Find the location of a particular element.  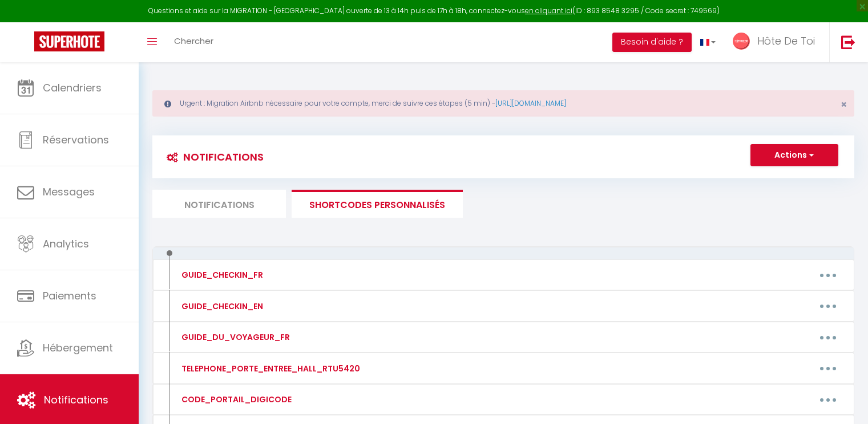

a: ... Hôte De Toi is located at coordinates (777, 42).